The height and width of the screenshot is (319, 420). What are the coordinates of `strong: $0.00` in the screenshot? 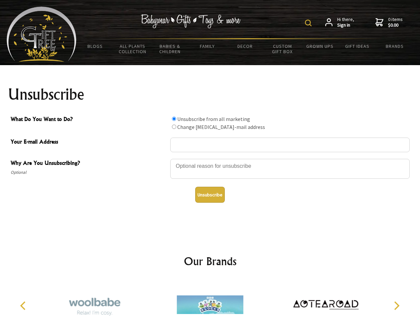 It's located at (395, 25).